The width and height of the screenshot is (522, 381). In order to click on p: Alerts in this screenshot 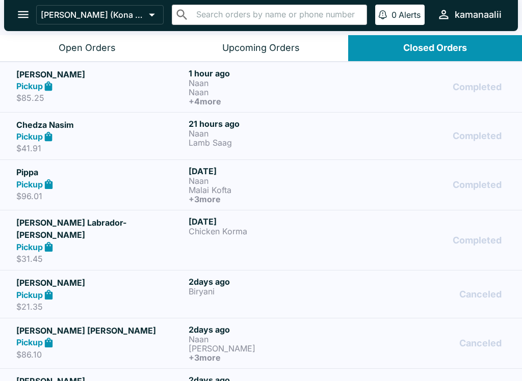, I will do `click(409, 15)`.